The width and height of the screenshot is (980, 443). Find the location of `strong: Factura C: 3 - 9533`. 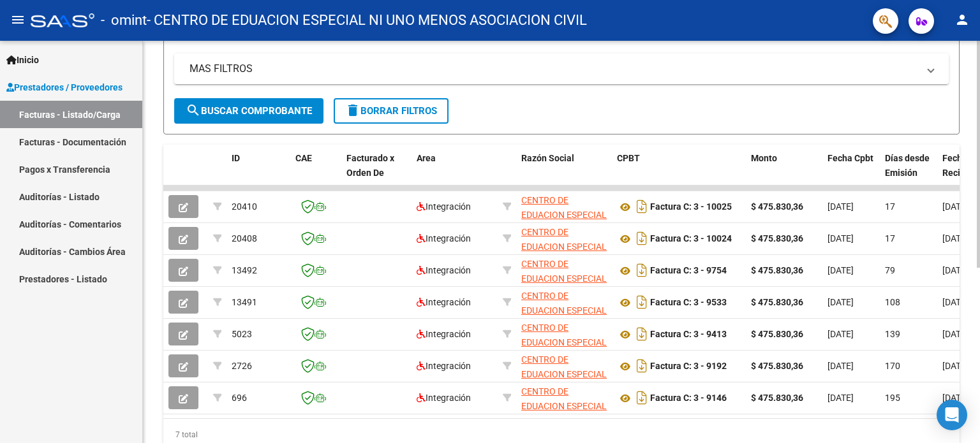

strong: Factura C: 3 - 9533 is located at coordinates (688, 302).